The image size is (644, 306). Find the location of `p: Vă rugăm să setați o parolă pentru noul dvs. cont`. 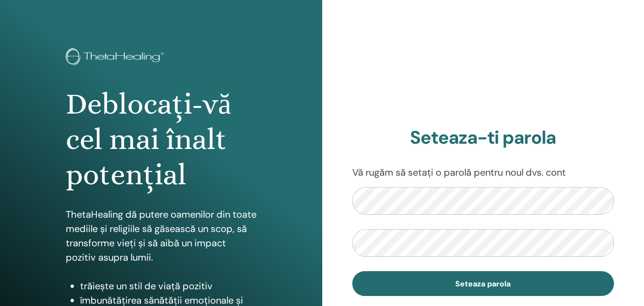

p: Vă rugăm să setați o parolă pentru noul dvs. cont is located at coordinates (484, 172).